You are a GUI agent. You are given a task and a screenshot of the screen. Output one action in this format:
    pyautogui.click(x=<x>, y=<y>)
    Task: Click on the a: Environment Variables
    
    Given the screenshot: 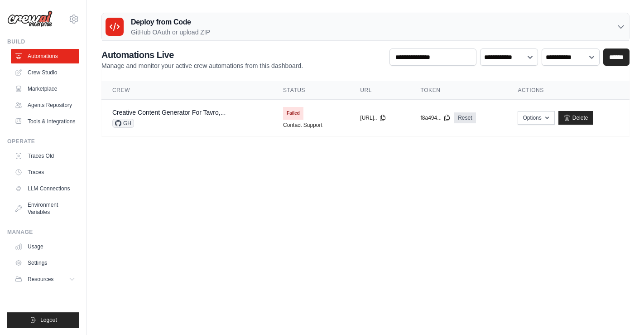 What is the action you would take?
    pyautogui.click(x=45, y=209)
    